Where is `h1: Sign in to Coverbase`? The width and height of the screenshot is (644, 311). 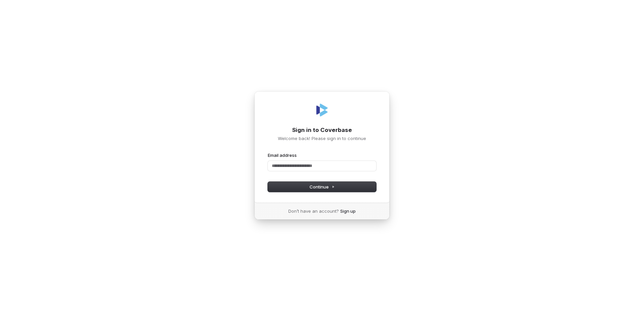 h1: Sign in to Coverbase is located at coordinates (322, 130).